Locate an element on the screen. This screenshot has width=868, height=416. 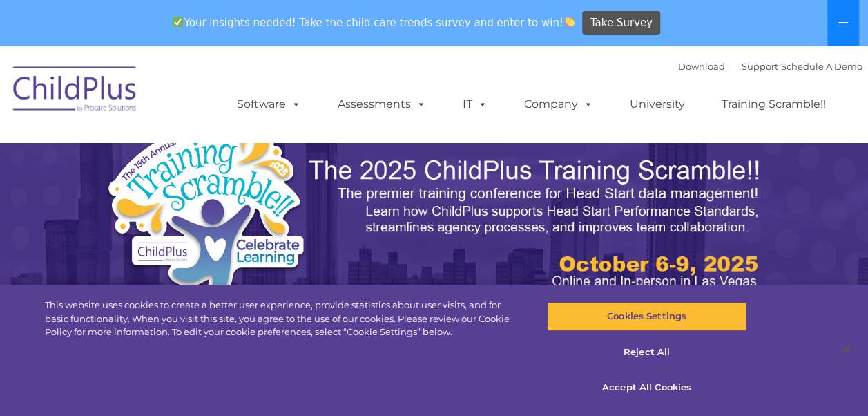
button: Reject All is located at coordinates (646, 353).